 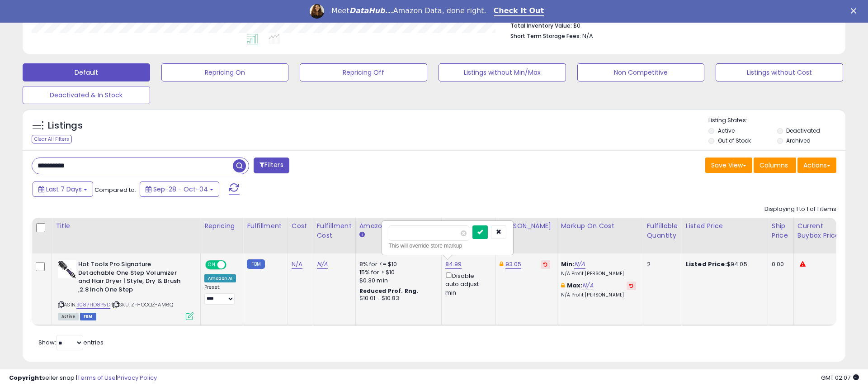 I want to click on img: Profile image for Georgie, so click(x=317, y=12).